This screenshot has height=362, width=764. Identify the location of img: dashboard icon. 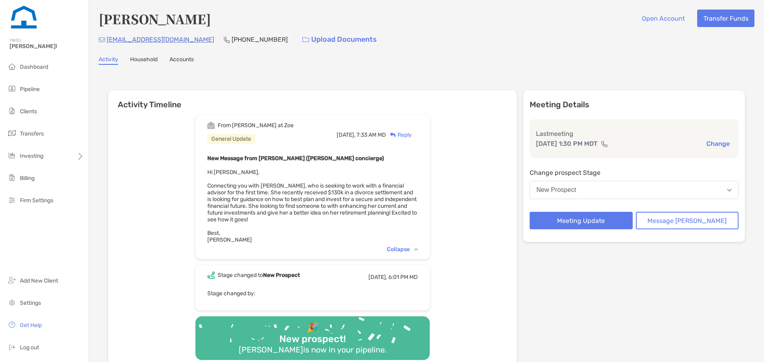
(12, 66).